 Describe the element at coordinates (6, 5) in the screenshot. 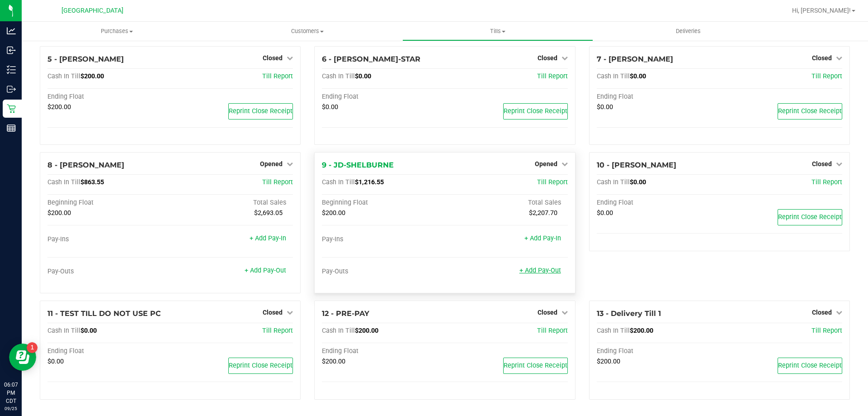

I see `span: 1` at that location.